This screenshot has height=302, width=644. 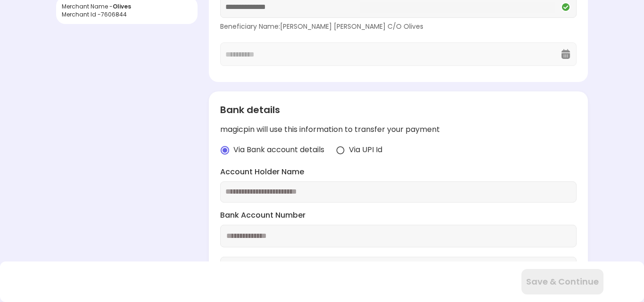 I want to click on div: magicpin will use this information to transfer your payment, so click(x=398, y=129).